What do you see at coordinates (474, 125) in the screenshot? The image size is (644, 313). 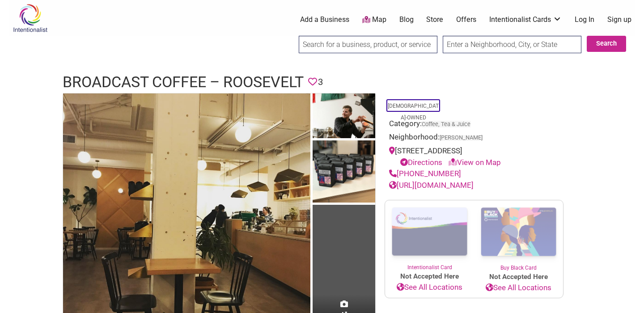 I see `div: Category:` at bounding box center [474, 125].